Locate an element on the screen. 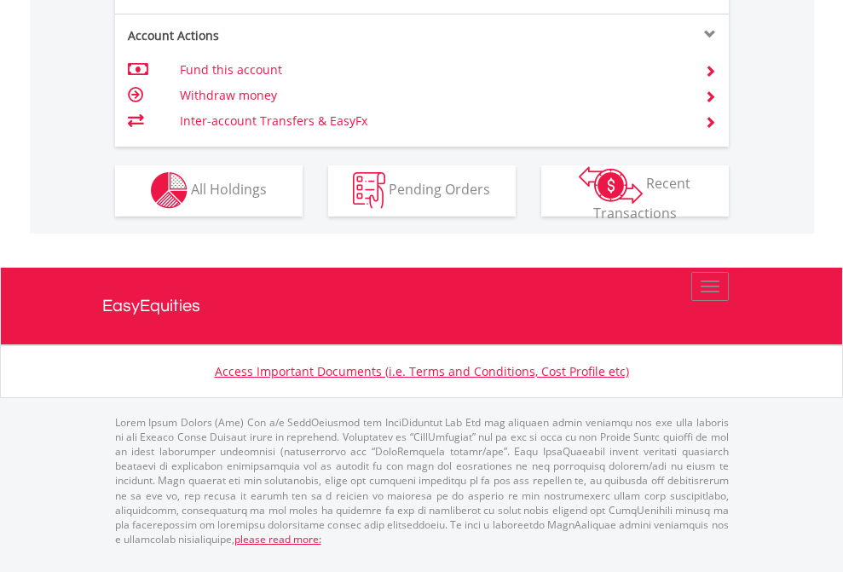 This screenshot has width=843, height=572. span: All Holdings is located at coordinates (229, 189).